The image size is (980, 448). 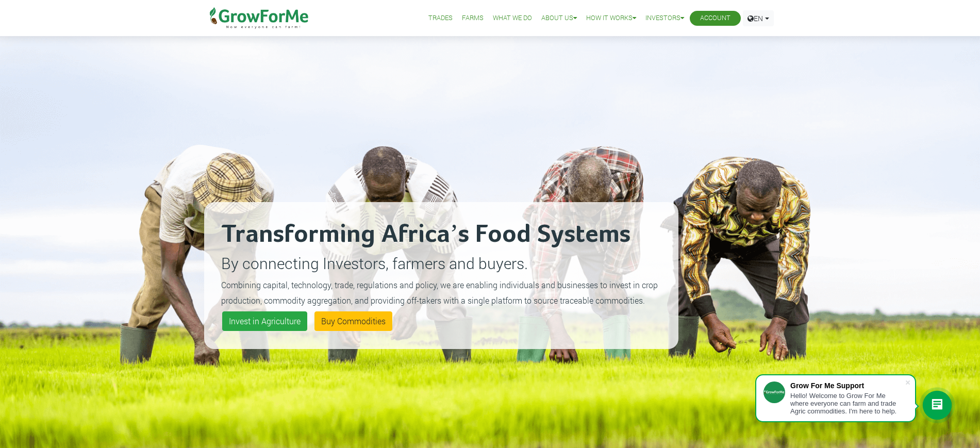 I want to click on a: EN, so click(x=759, y=18).